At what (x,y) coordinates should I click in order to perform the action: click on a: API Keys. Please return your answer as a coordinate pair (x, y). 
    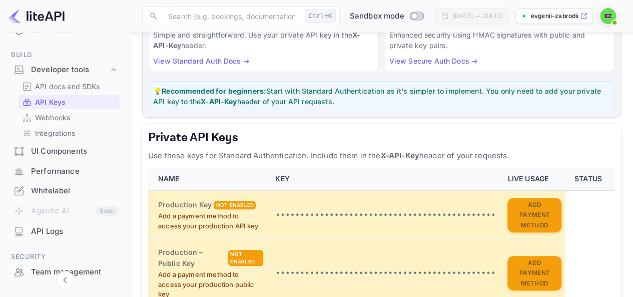
    Looking at the image, I should click on (69, 102).